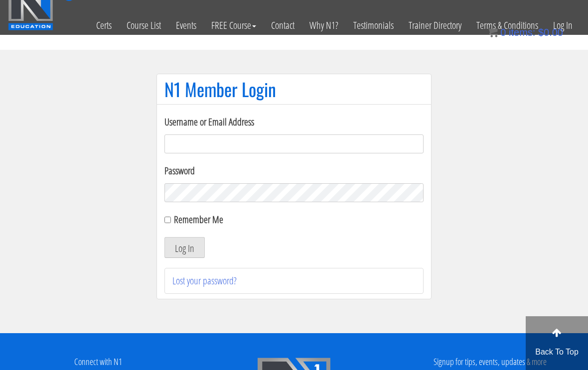  What do you see at coordinates (508, 25) in the screenshot?
I see `a: Terms & Conditions` at bounding box center [508, 25].